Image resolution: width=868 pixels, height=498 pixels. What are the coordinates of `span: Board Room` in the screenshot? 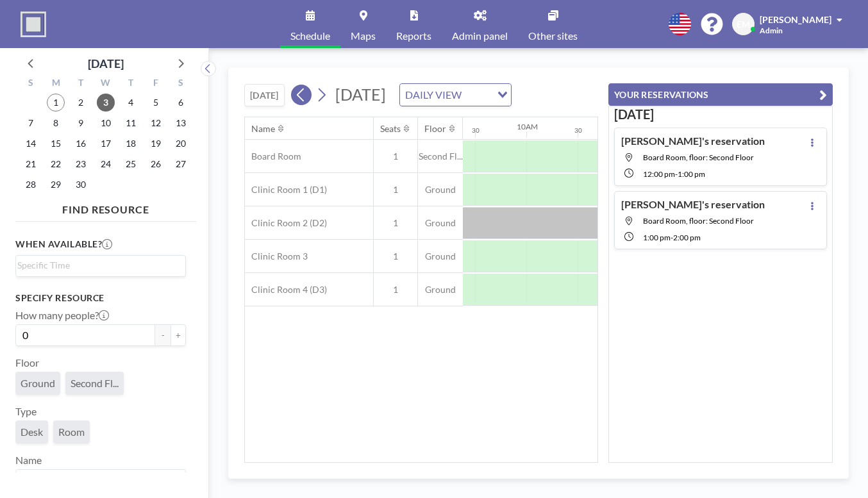 It's located at (273, 156).